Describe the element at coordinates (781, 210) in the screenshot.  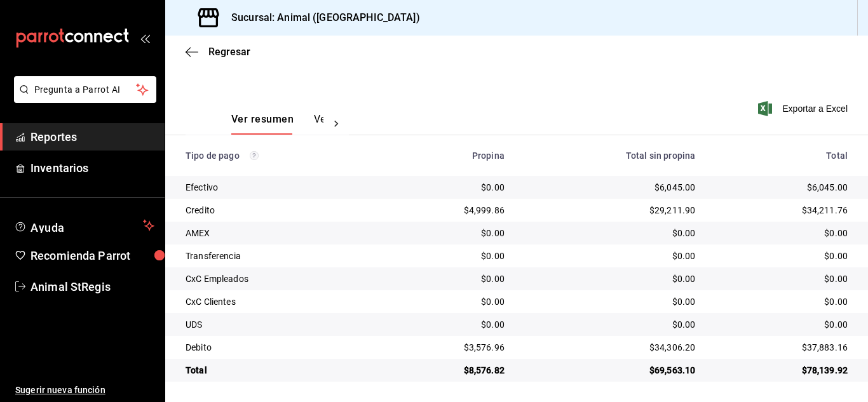
I see `div: $34,211.76` at that location.